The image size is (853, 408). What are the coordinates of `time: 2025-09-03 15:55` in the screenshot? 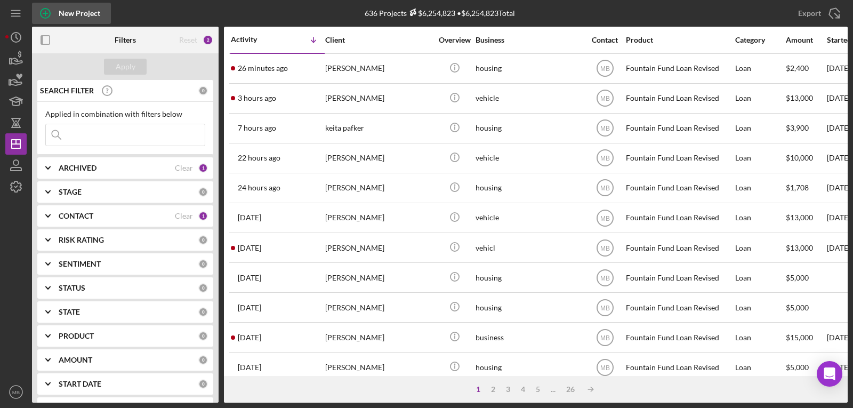 It's located at (249, 248).